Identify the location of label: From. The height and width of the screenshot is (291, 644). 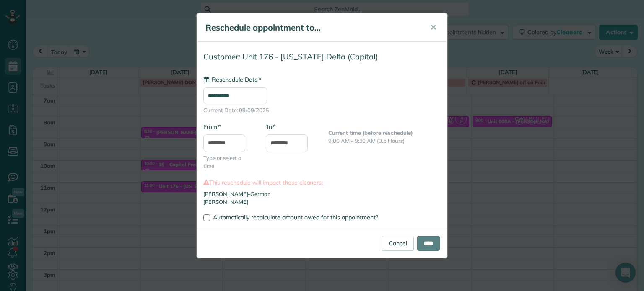
(212, 127).